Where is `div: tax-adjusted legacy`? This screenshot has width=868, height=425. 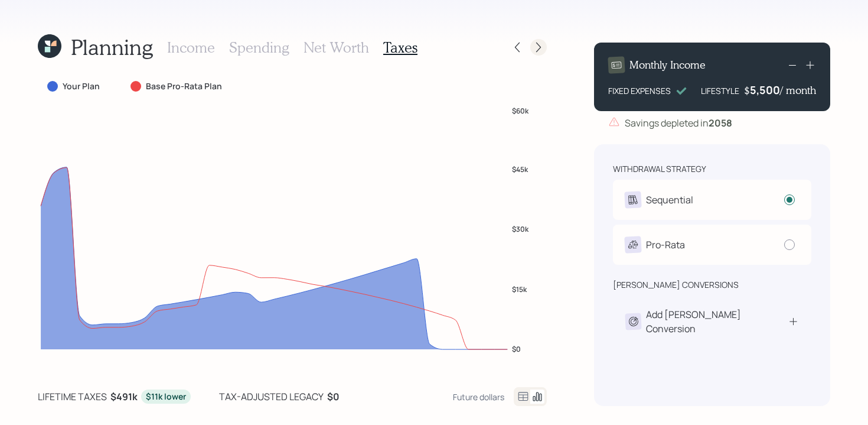
div: tax-adjusted legacy is located at coordinates (271, 397).